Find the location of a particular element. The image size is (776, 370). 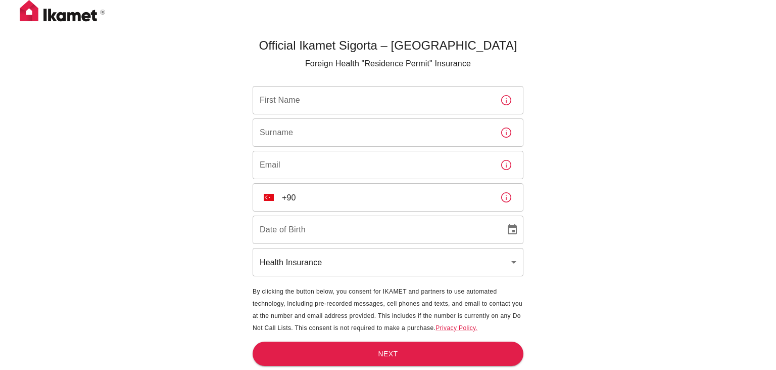

span: By clicking the button below, you consent for IKAMET and partners to use automated technology, in... is located at coordinates (388, 309).